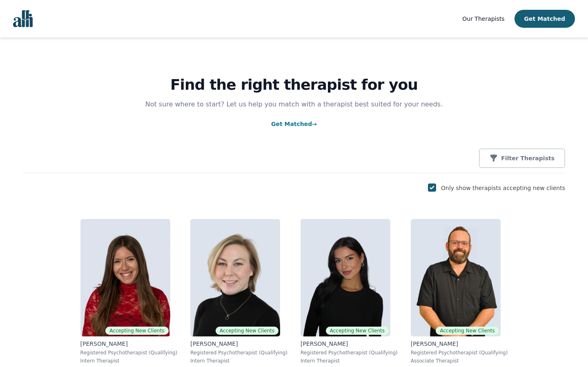  Describe the element at coordinates (125, 278) in the screenshot. I see `img: Alisha_Levine` at that location.